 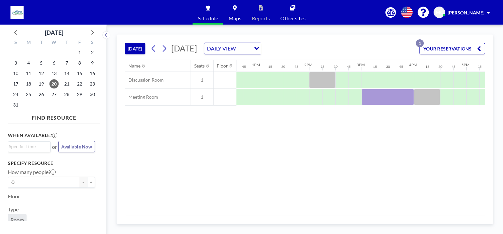 What do you see at coordinates (134, 66) in the screenshot?
I see `div: Name` at bounding box center [134, 66].